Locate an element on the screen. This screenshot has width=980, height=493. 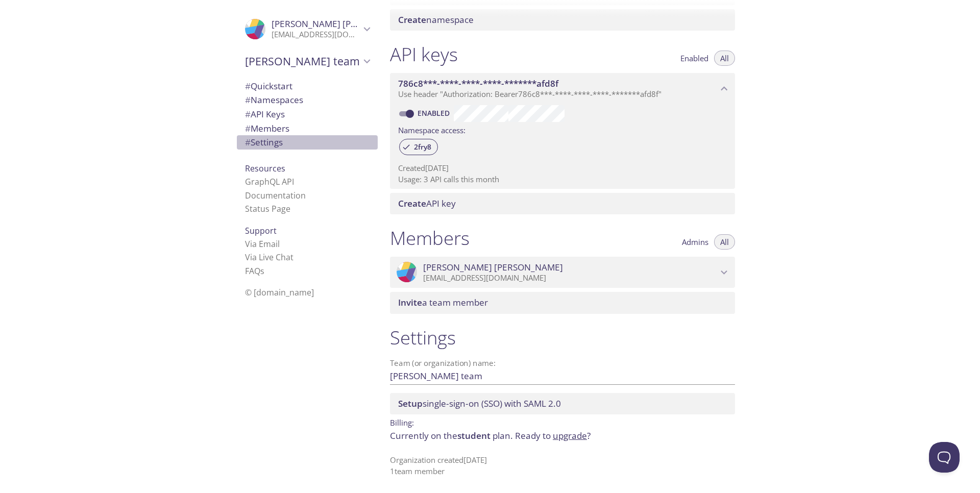
span: Settings is located at coordinates (264, 142).